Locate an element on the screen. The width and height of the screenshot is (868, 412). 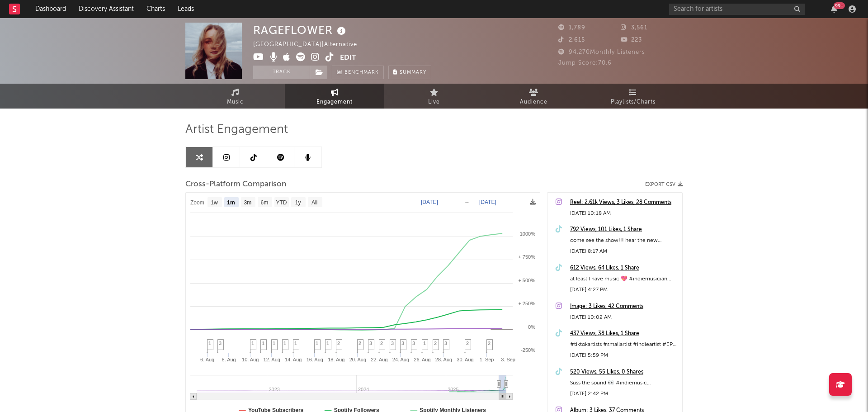
span: Audience is located at coordinates (533, 102).